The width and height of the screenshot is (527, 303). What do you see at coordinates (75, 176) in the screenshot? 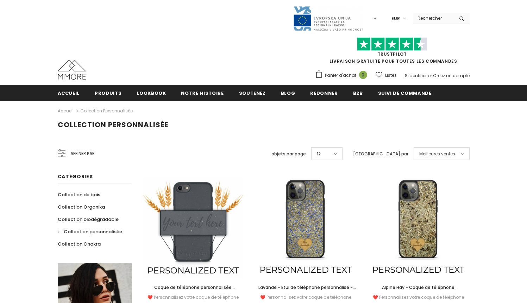
I see `span: Catégories` at bounding box center [75, 176].